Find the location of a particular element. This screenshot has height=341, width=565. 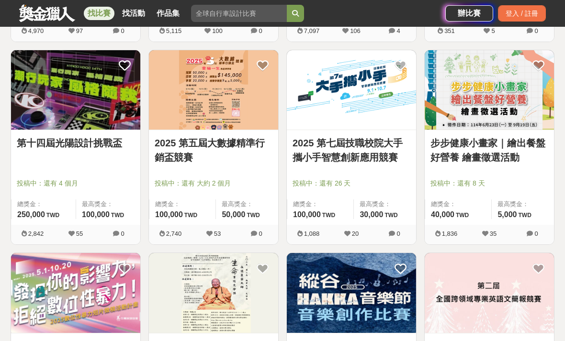

span: 351 is located at coordinates (449, 31).